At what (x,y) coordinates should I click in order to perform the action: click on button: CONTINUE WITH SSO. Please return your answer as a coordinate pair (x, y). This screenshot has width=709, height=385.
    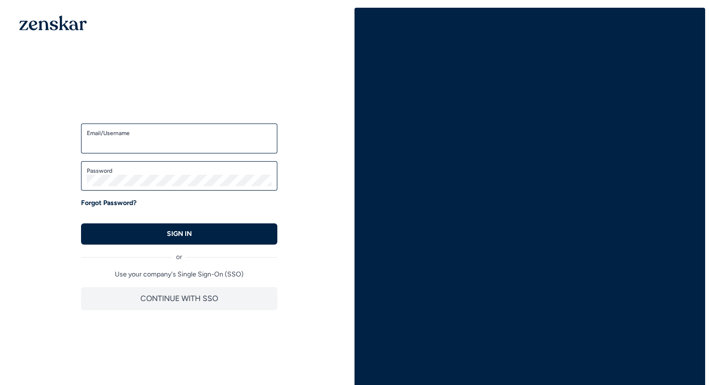
    Looking at the image, I should click on (179, 298).